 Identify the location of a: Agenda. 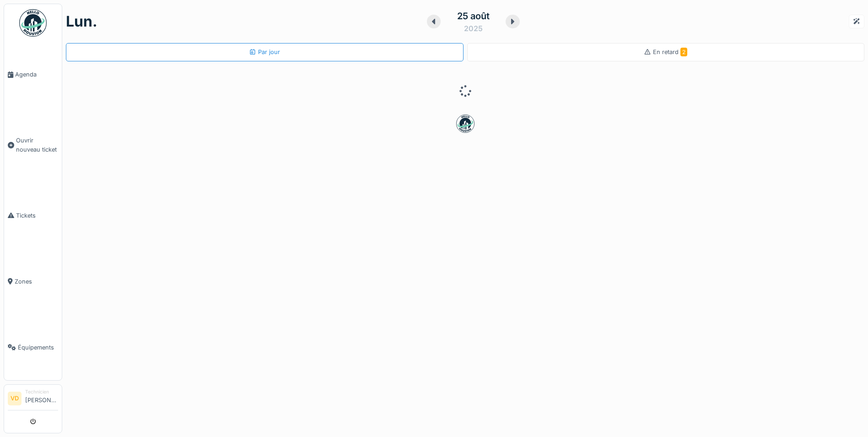
(33, 75).